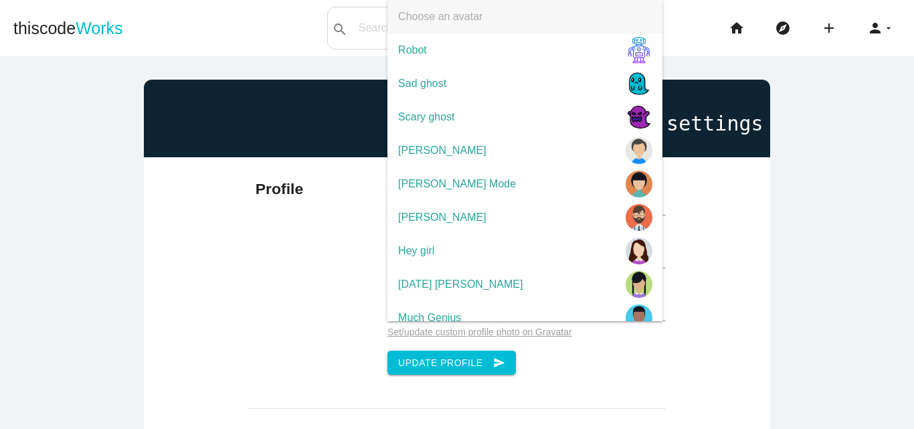  Describe the element at coordinates (440, 28) in the screenshot. I see `input: Search snippets` at that location.